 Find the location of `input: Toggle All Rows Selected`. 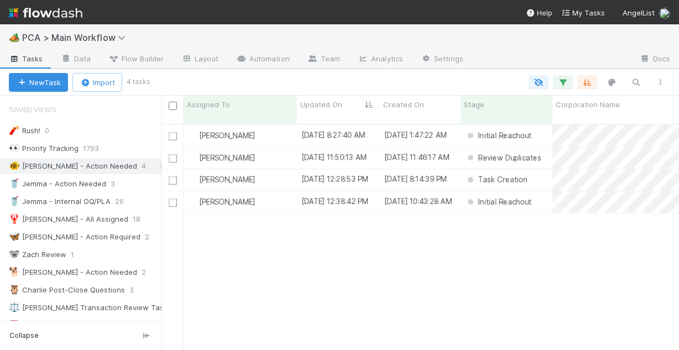

input: Toggle All Rows Selected is located at coordinates (173, 106).